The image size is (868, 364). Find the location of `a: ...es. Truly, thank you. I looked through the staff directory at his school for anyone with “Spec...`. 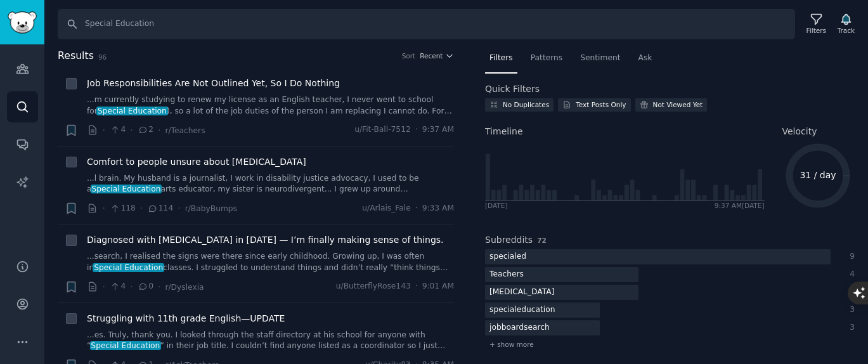

a: ...es. Truly, thank you. I looked through the staff directory at his school for anyone with “Spec... is located at coordinates (270, 340).